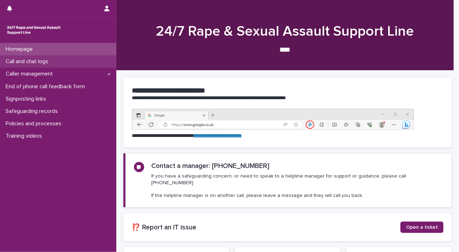 This screenshot has height=252, width=459. What do you see at coordinates (422, 227) in the screenshot?
I see `span: Open a ticket` at bounding box center [422, 227].